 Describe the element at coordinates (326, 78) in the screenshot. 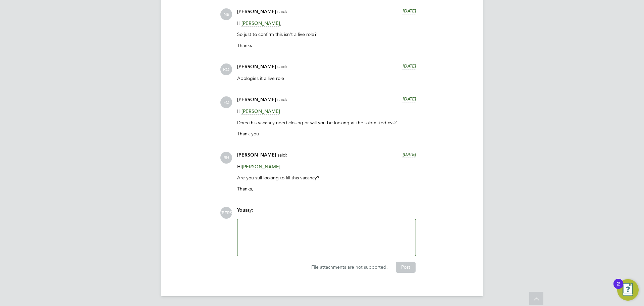

I see `p: Apologies it a live role` at that location.